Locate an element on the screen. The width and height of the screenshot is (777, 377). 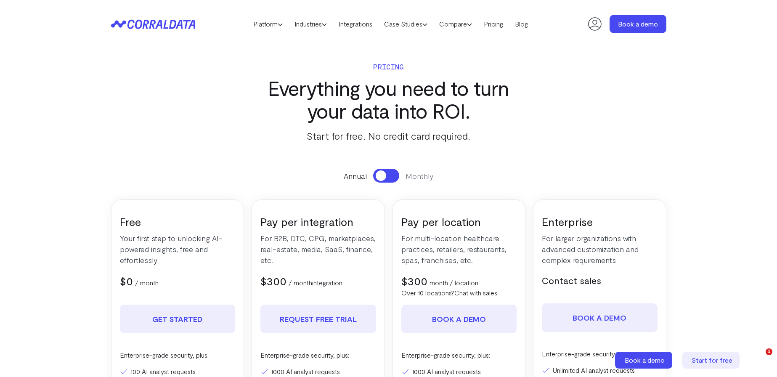
span: $0 is located at coordinates (126, 280).